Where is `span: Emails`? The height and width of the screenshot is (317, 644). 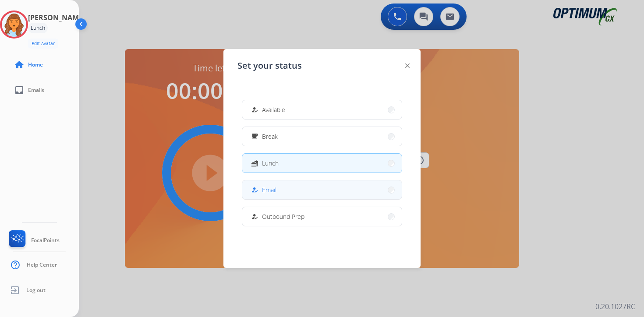
span: Emails is located at coordinates (36, 90).